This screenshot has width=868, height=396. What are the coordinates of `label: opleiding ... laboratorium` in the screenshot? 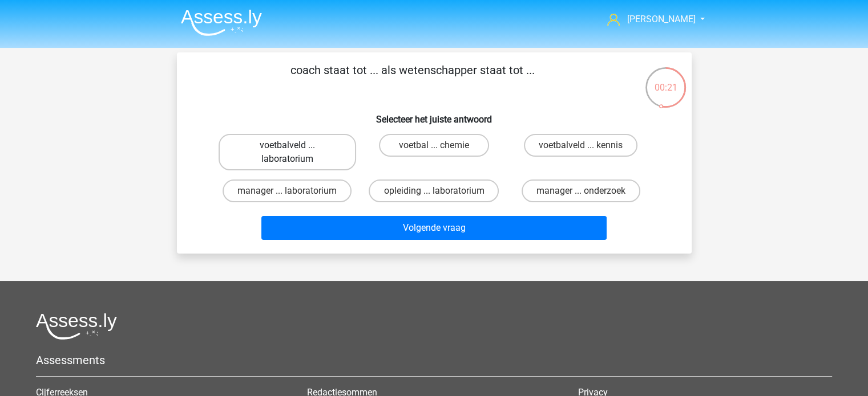 It's located at (434, 191).